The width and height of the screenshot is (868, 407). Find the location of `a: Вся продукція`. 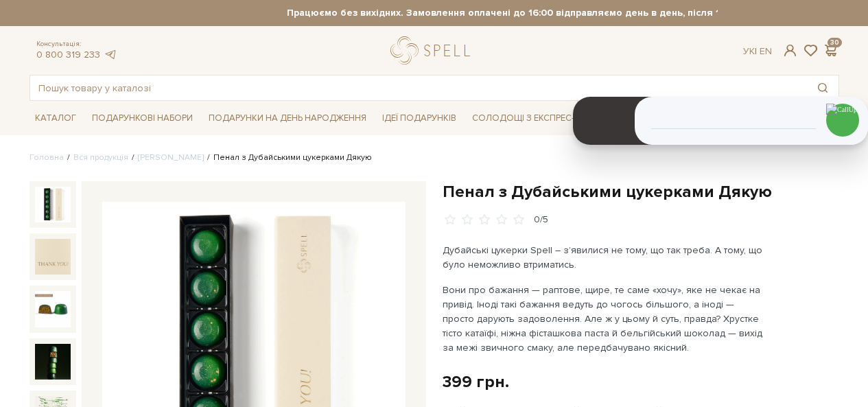

a: Вся продукція is located at coordinates (101, 157).